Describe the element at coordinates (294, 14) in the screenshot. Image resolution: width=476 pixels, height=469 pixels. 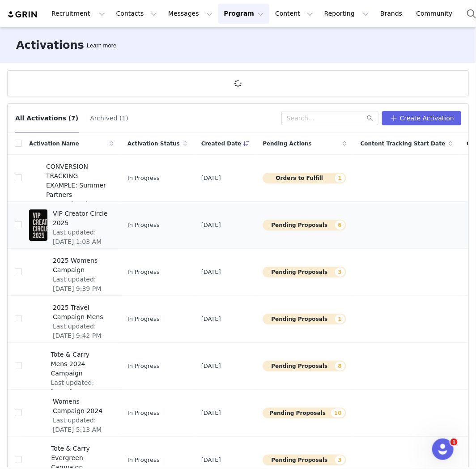
I see `button: Content` at that location.